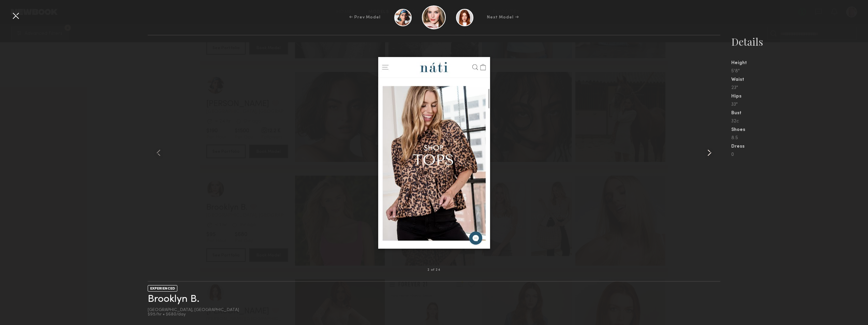 The width and height of the screenshot is (868, 325). Describe the element at coordinates (365, 17) in the screenshot. I see `div: ← Prev Model` at that location.